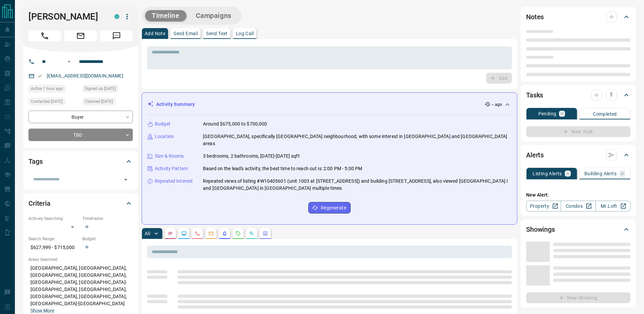 The image size is (644, 314). Describe the element at coordinates (174, 181) in the screenshot. I see `p: Repeated Interest` at that location.